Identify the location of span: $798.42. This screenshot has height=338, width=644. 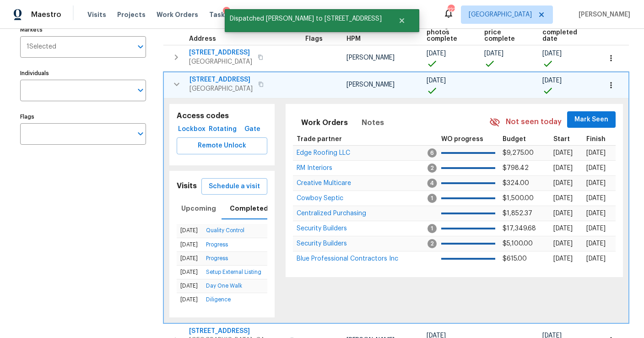
(515, 168).